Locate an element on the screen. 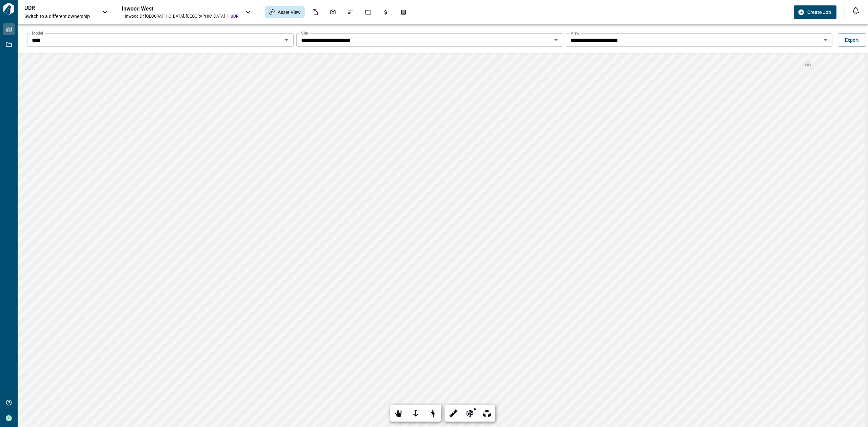  button: Export is located at coordinates (851, 40).